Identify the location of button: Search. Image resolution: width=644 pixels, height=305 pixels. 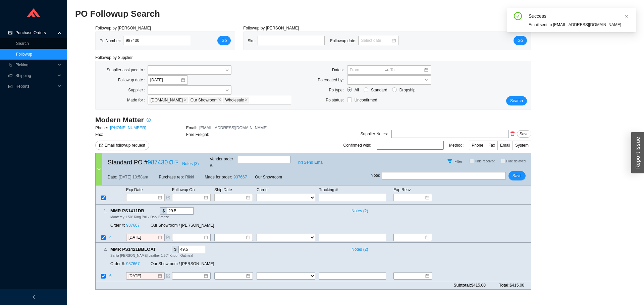
(516, 101).